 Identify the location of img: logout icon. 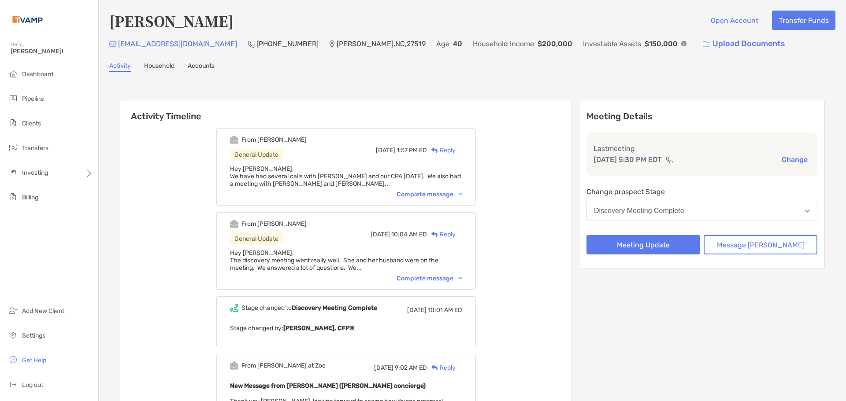
(13, 385).